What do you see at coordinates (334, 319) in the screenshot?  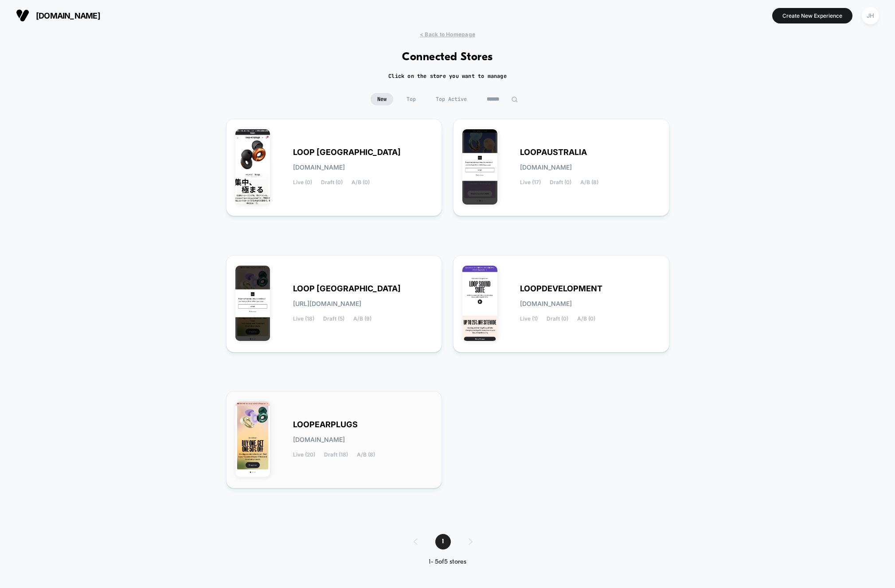 I see `span: Draft (5)` at bounding box center [334, 319].